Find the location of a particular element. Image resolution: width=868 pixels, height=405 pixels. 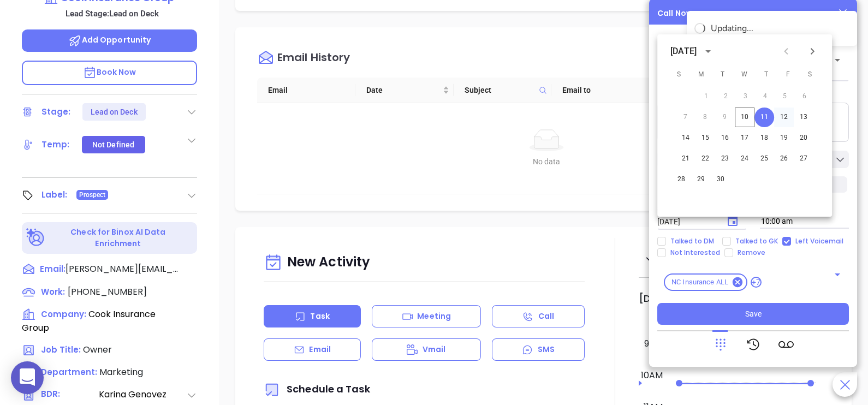

span: Email: is located at coordinates (52, 270).